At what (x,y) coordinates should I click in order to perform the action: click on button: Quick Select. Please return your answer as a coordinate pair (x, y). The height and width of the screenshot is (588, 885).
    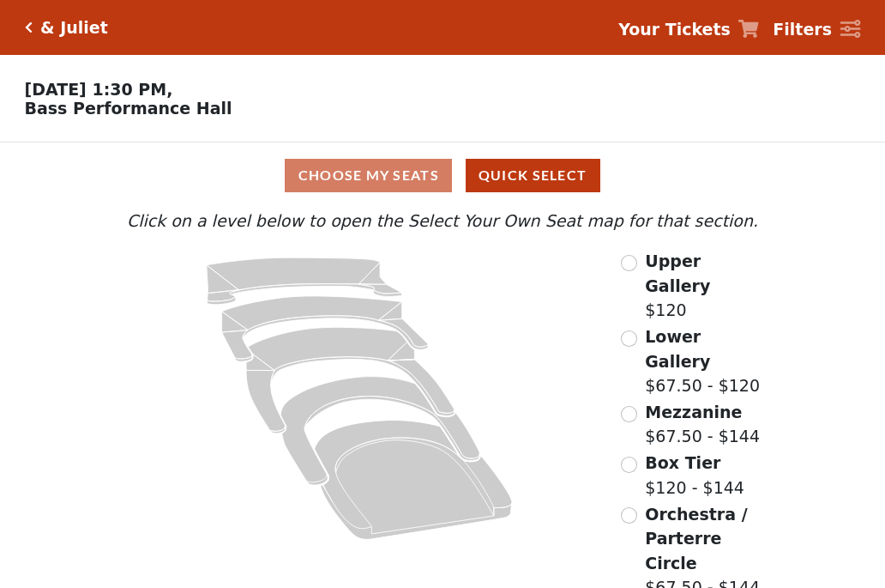
    Looking at the image, I should click on (532, 175).